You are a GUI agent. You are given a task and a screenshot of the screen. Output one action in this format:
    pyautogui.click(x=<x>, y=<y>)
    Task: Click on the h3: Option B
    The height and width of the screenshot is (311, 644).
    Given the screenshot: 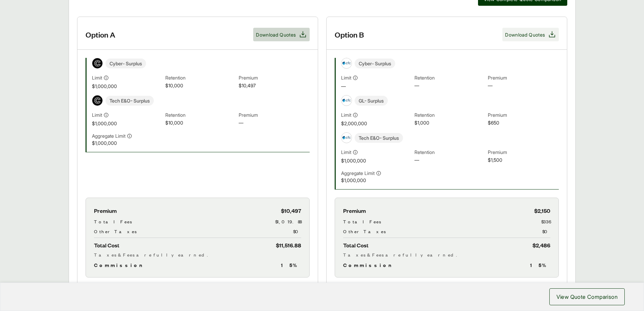 What is the action you would take?
    pyautogui.click(x=349, y=35)
    